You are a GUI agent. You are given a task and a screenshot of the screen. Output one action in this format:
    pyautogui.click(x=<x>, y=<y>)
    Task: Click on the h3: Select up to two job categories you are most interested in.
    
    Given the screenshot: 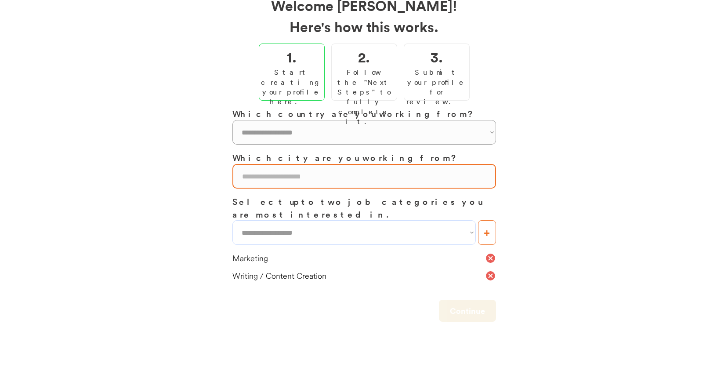 What is the action you would take?
    pyautogui.click(x=364, y=207)
    